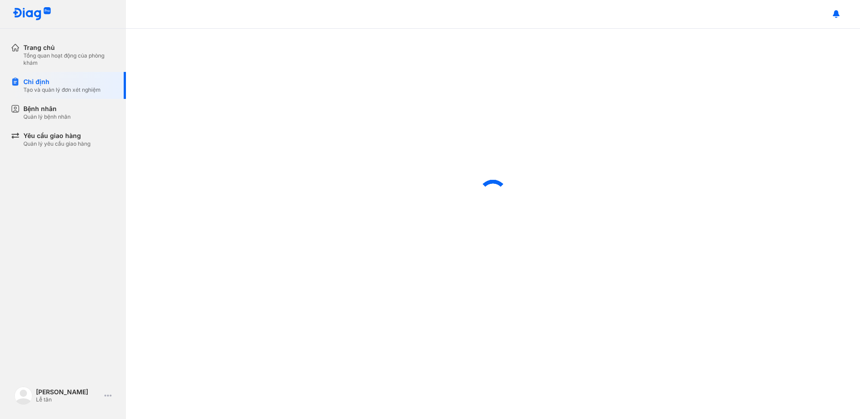  I want to click on div: Tổng quan hoạt động của phòng khám, so click(69, 59).